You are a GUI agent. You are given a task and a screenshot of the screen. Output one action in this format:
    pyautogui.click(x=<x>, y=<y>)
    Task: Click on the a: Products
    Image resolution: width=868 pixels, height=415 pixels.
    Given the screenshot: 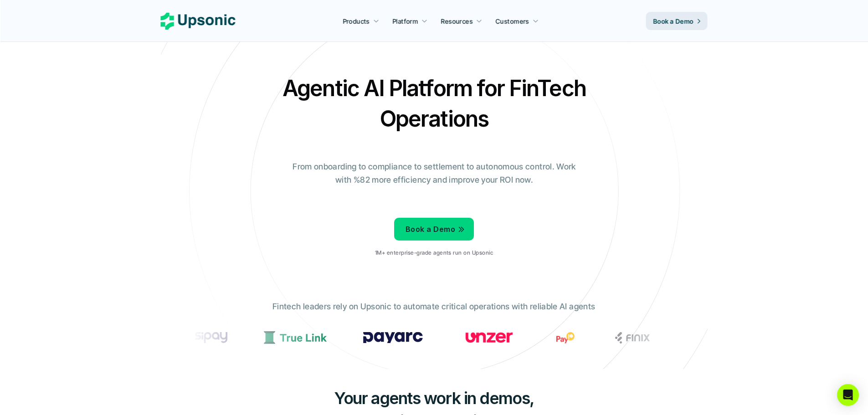 What is the action you would take?
    pyautogui.click(x=361, y=21)
    